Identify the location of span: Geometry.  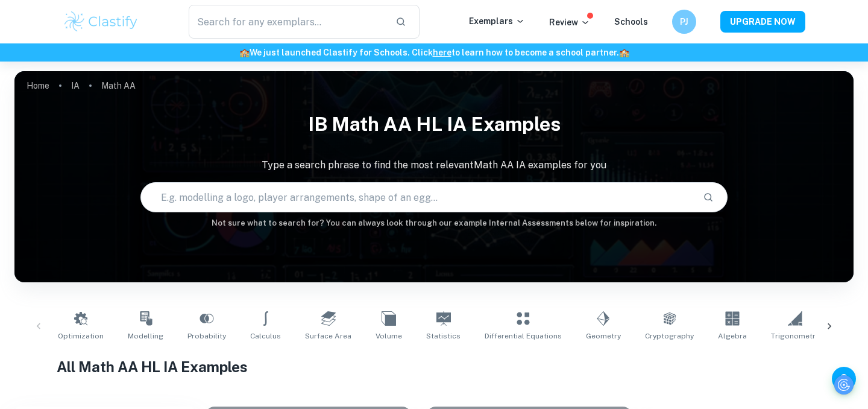
(603, 336).